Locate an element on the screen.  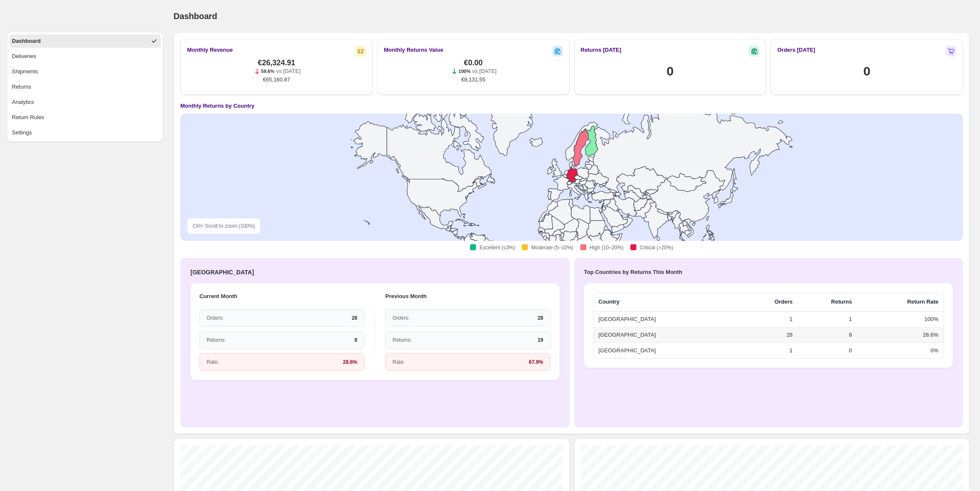
div: Return Rules is located at coordinates (28, 117).